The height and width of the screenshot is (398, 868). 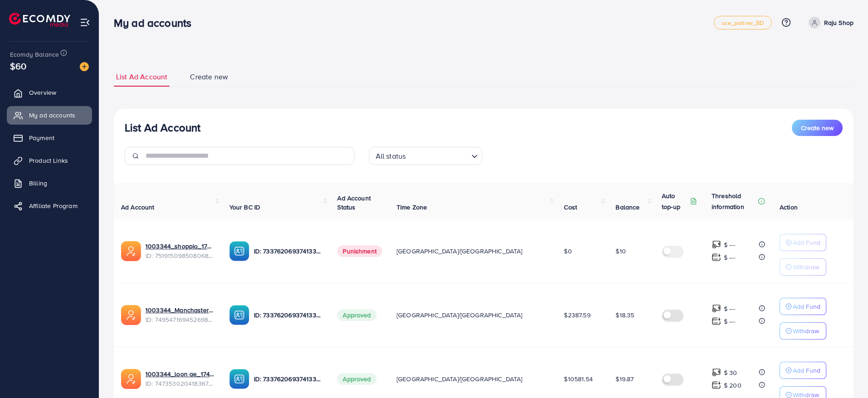 I want to click on img: menu, so click(x=85, y=22).